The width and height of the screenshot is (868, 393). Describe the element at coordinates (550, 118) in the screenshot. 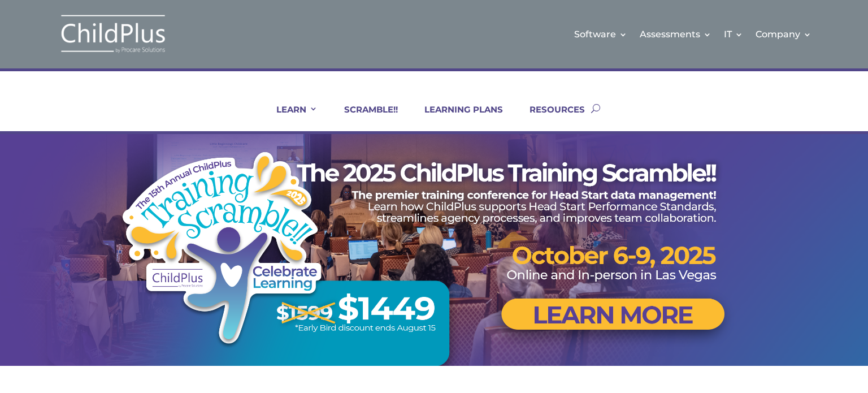

I see `a: RESOURCES` at that location.